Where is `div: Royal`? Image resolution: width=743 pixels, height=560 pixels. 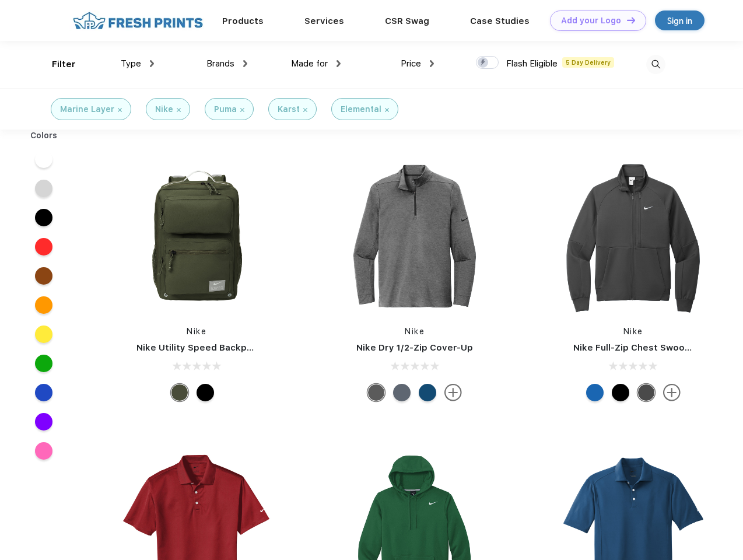
div: Royal is located at coordinates (595, 392).